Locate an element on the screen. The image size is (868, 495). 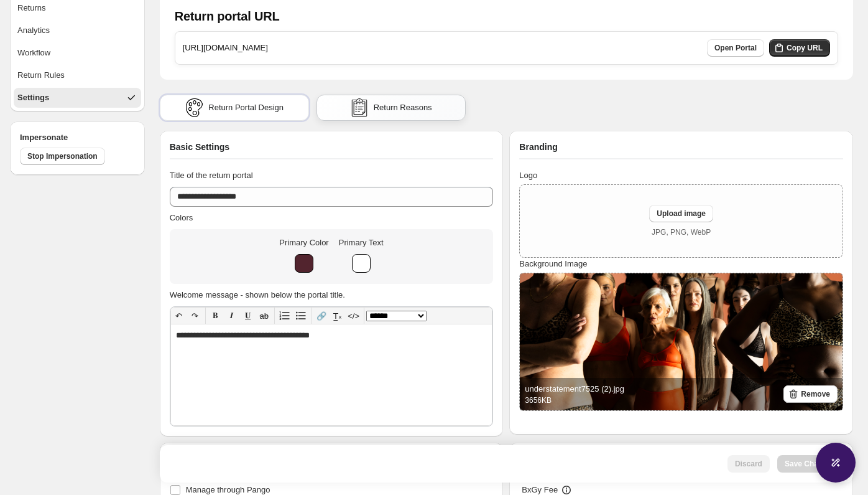
span: Analytics is located at coordinates (33, 31).